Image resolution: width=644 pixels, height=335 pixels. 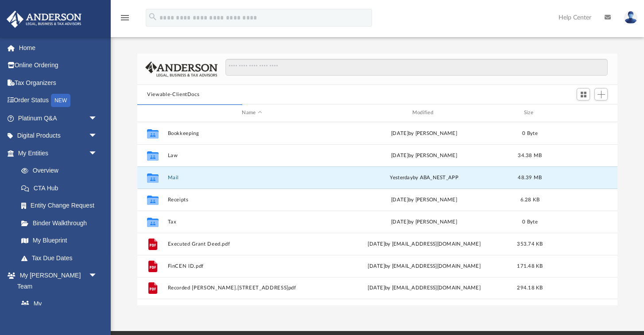 I want to click on a: CTA Hub, so click(x=62, y=188).